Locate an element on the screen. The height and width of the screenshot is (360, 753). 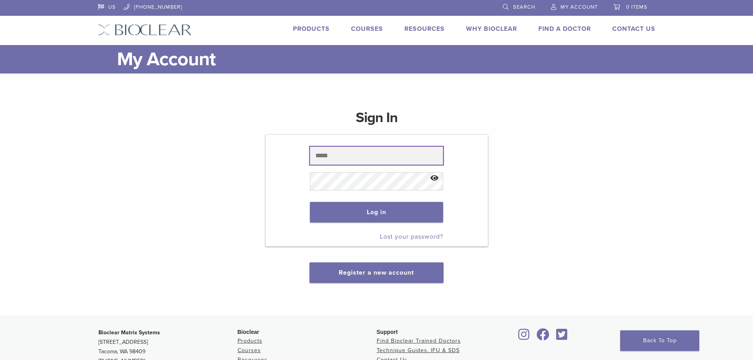
span: 0 items is located at coordinates (637, 7).